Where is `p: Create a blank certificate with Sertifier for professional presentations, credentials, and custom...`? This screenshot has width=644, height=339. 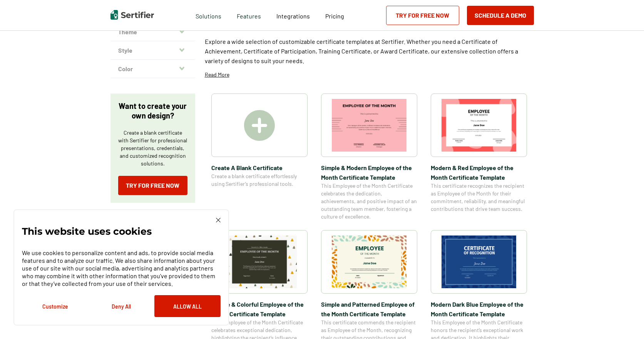 p: Create a blank certificate with Sertifier for professional presentations, credentials, and custom... is located at coordinates (153, 148).